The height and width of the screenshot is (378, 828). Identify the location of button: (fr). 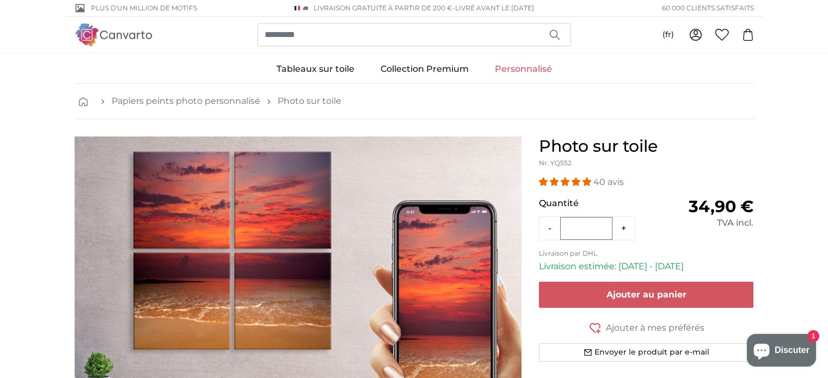
(668, 35).